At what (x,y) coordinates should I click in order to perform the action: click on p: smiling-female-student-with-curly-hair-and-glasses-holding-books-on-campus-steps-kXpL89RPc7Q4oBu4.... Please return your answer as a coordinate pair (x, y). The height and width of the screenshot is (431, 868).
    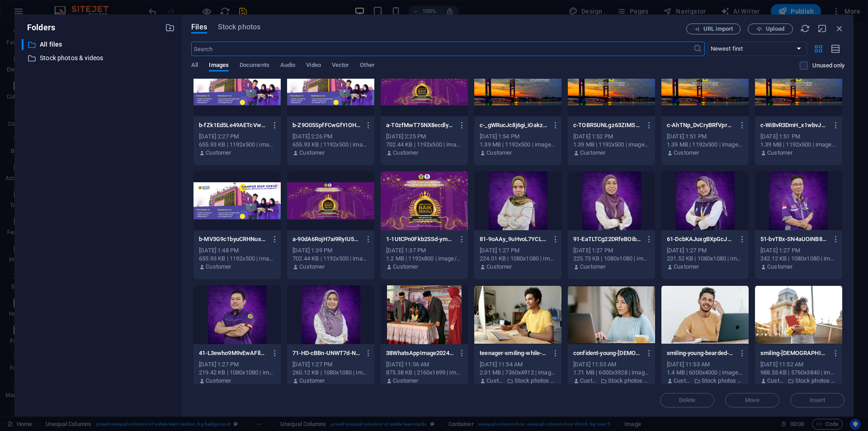
    Looking at the image, I should click on (795, 353).